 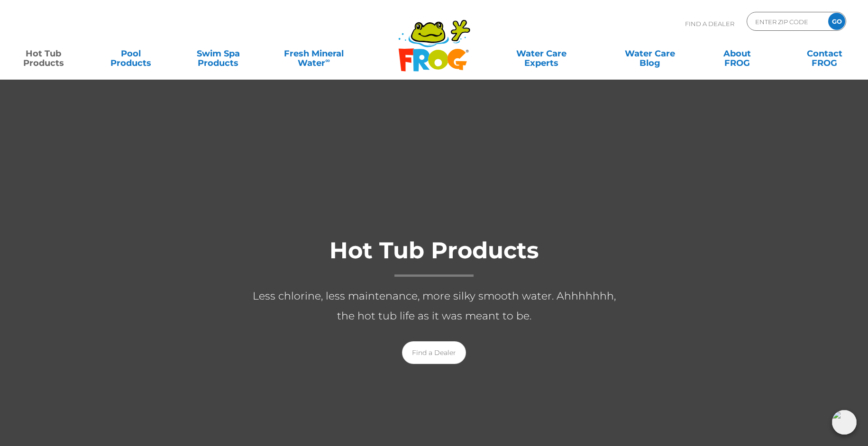 What do you see at coordinates (710, 24) in the screenshot?
I see `p: Find A Dealer` at bounding box center [710, 24].